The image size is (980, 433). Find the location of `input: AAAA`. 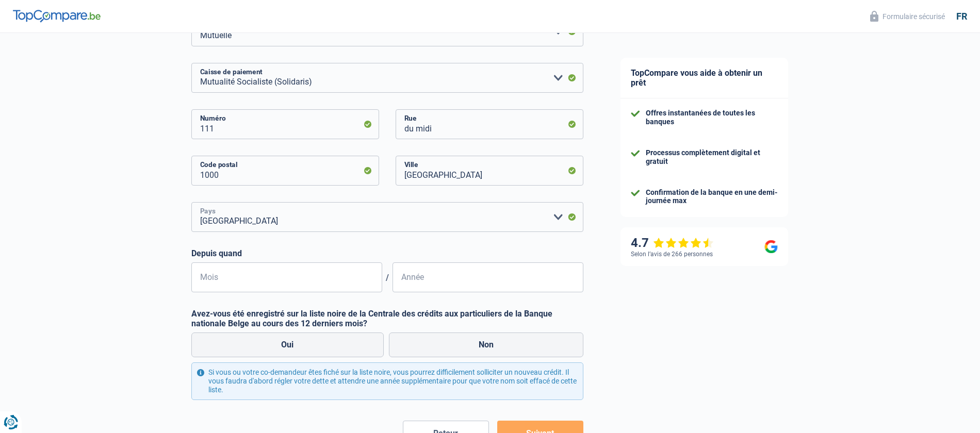

input: AAAA is located at coordinates (488, 277).